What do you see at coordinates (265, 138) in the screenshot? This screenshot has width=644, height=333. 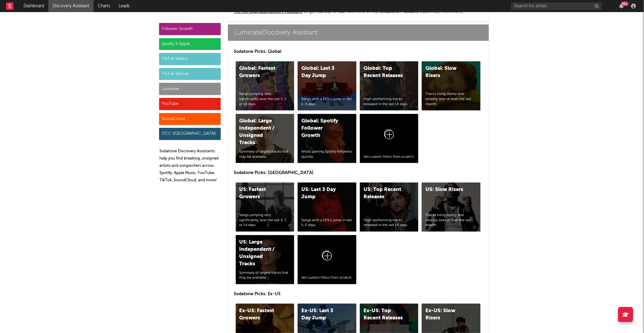 I see `a: Global: Large Independent / Unsigned TracksSummary of largest tracks that may be available.` at bounding box center [265, 138].